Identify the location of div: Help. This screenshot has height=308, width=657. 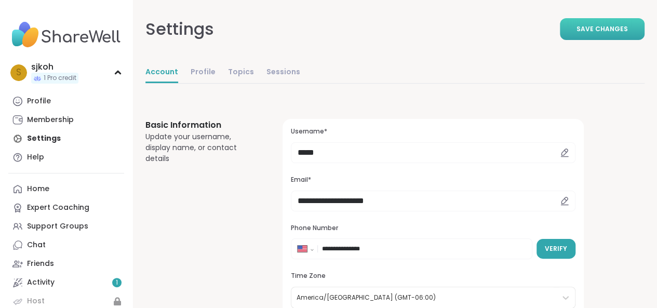
(35, 157).